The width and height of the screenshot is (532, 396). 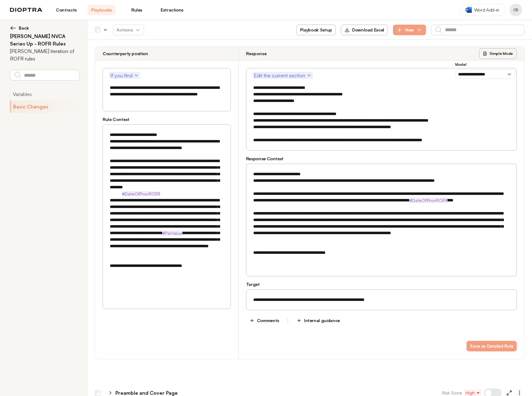 What do you see at coordinates (137, 10) in the screenshot?
I see `a: Rules` at bounding box center [137, 10].